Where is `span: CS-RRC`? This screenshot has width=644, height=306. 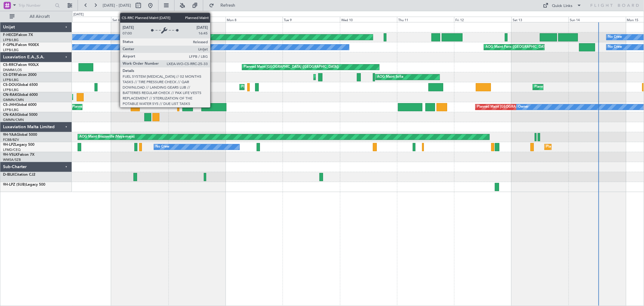
span: CS-RRC is located at coordinates (9, 65).